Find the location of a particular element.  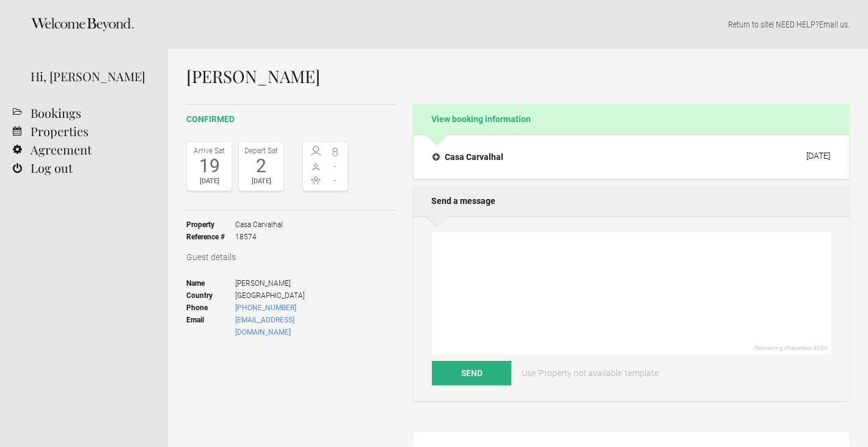

strong: Property is located at coordinates (211, 225).